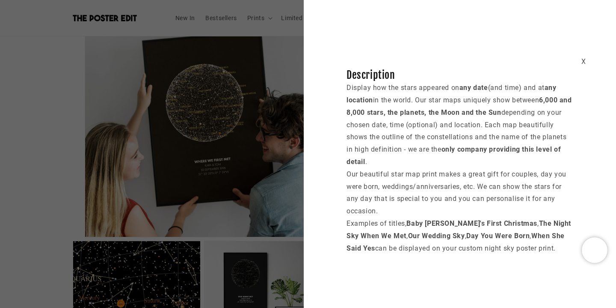 The height and width of the screenshot is (308, 616). Describe the element at coordinates (584, 62) in the screenshot. I see `div: X` at that location.